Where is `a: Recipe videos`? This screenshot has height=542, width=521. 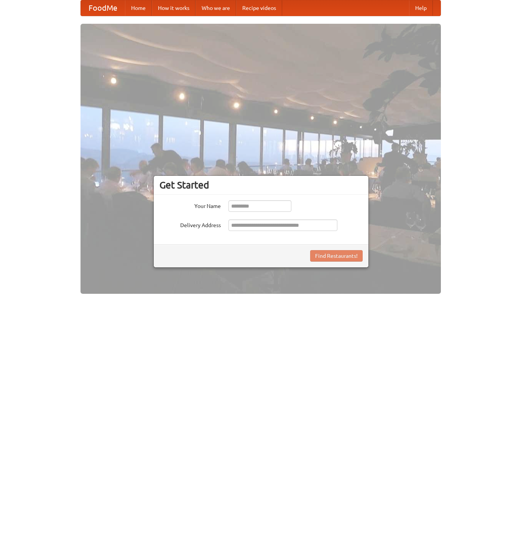
a: Recipe videos is located at coordinates (259, 8).